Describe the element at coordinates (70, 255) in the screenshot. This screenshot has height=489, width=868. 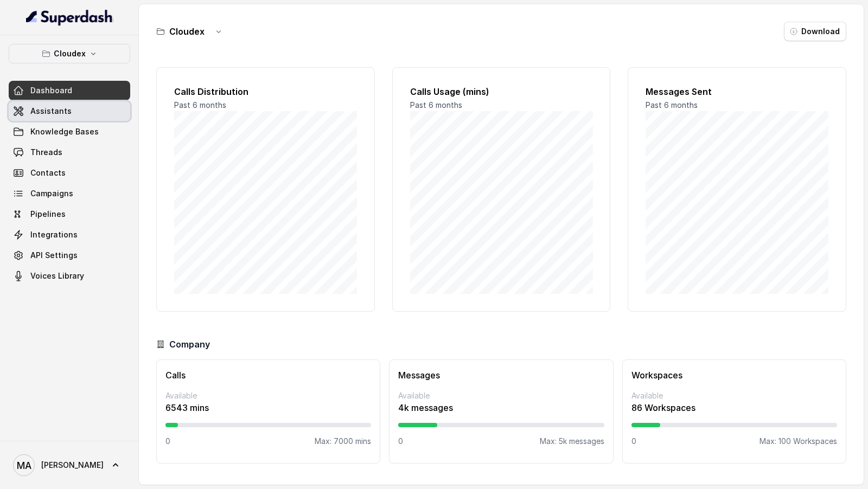
I see `a: API Settings` at that location.